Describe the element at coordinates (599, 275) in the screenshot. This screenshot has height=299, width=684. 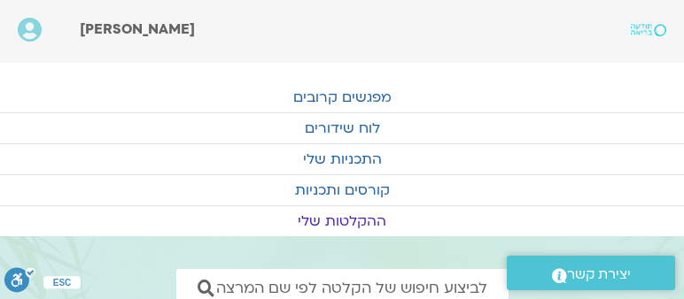
I see `span: יצירת קשר` at that location.